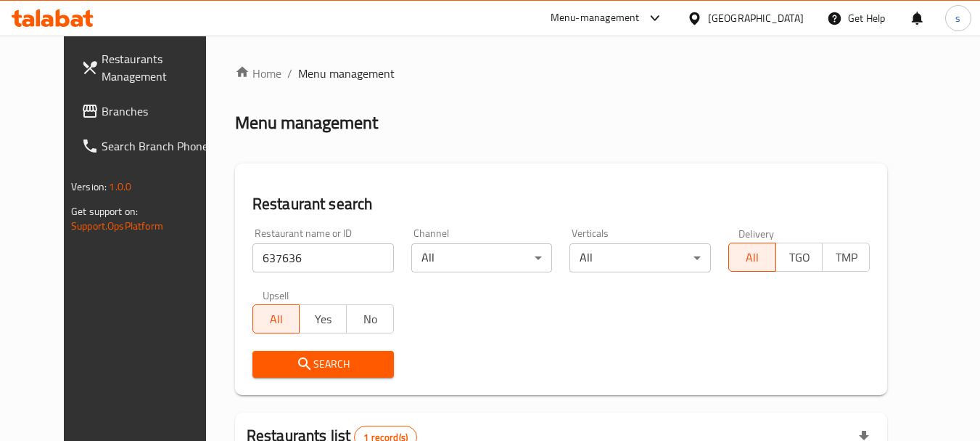 Image resolution: width=980 pixels, height=441 pixels. I want to click on label: Delivery, so click(757, 233).